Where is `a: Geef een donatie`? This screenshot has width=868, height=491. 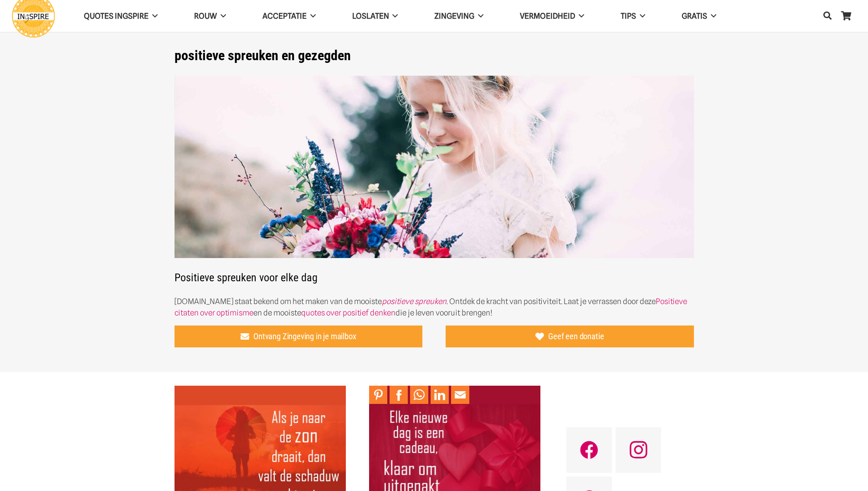 a: Geef een donatie is located at coordinates (570, 336).